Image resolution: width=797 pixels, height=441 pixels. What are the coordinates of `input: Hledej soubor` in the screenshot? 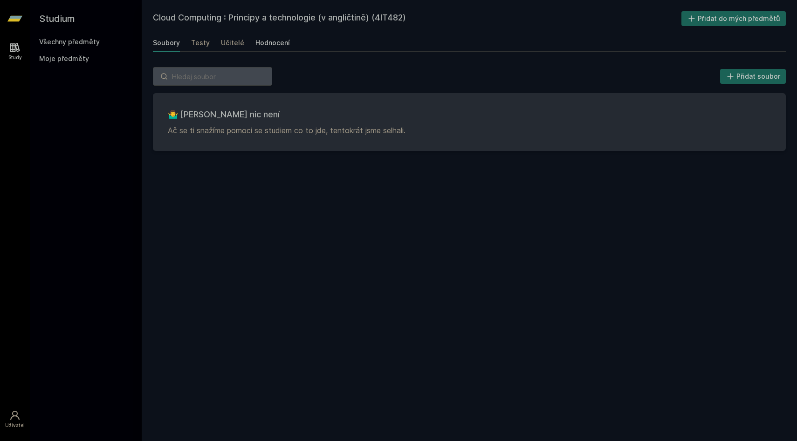 It's located at (212, 76).